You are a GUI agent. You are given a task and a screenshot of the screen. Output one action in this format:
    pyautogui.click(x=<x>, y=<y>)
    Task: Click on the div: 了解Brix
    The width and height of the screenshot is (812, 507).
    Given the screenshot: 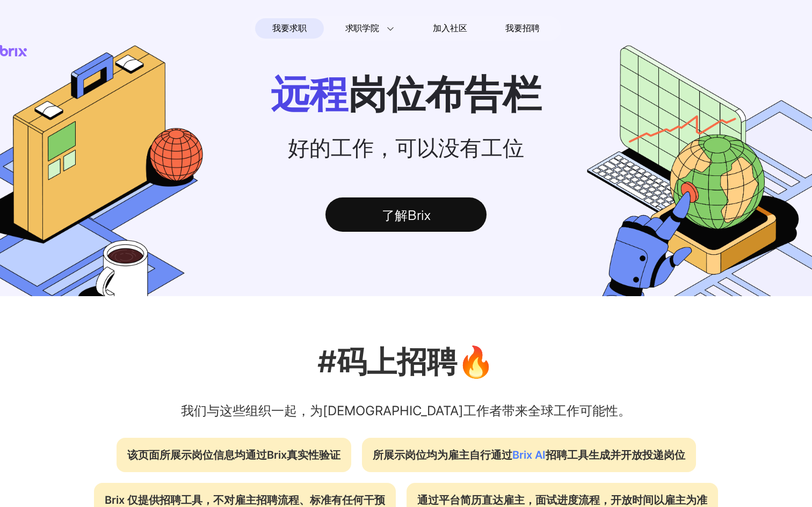 What is the action you would take?
    pyautogui.click(x=406, y=214)
    